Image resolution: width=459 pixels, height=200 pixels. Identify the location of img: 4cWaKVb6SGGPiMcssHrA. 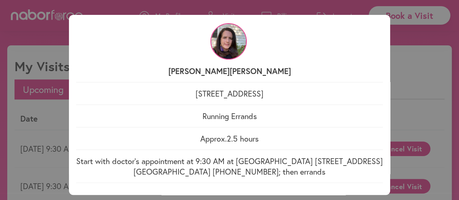
(228, 41).